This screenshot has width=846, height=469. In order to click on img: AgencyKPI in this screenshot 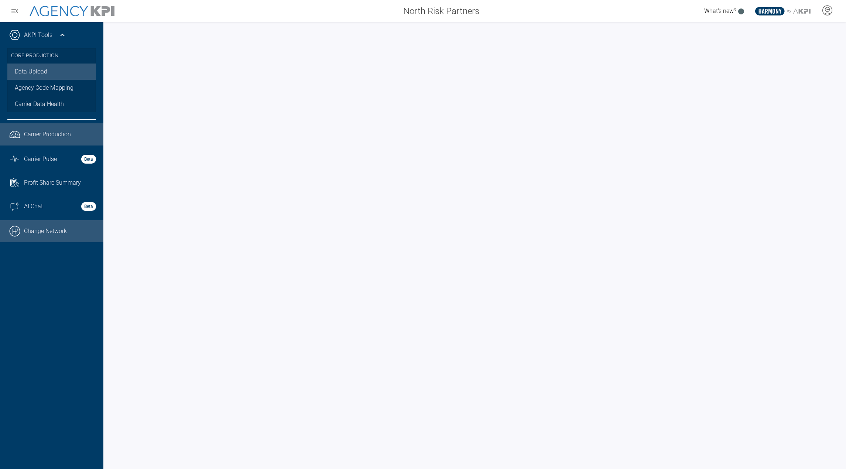, I will do `click(72, 11)`.